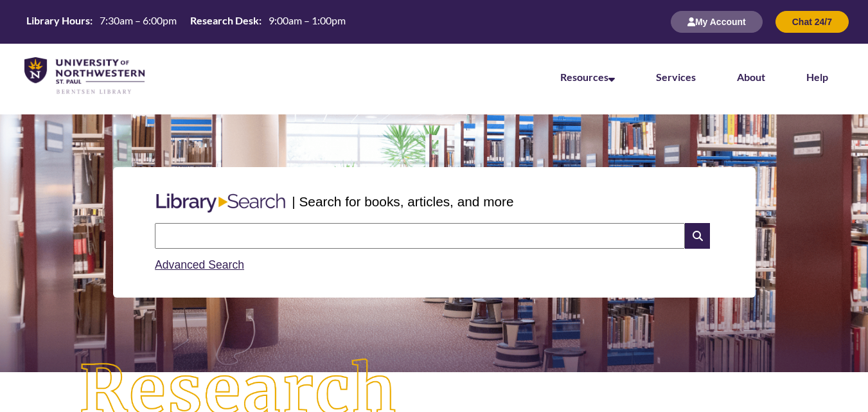  I want to click on button: My Account, so click(717, 22).